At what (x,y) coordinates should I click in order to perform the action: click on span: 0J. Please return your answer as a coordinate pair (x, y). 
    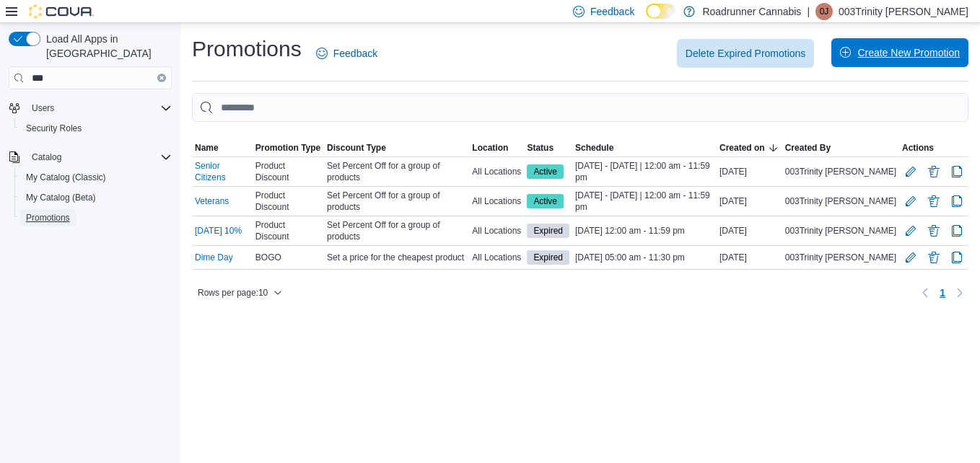
    Looking at the image, I should click on (824, 11).